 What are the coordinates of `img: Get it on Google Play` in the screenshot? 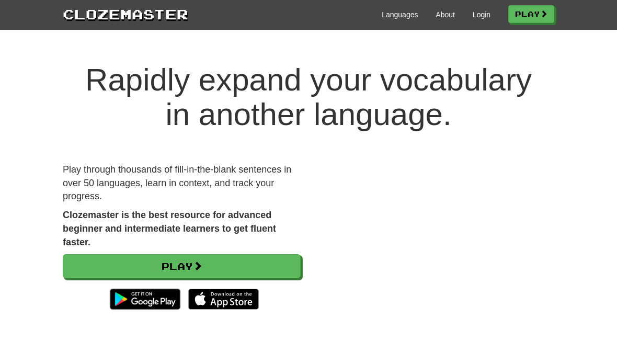 It's located at (145, 299).